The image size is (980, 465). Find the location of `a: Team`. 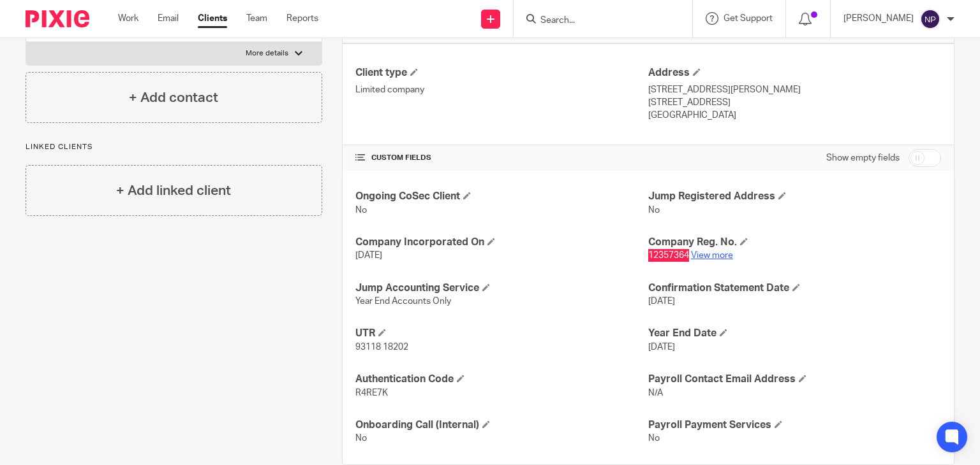

a: Team is located at coordinates (256, 18).